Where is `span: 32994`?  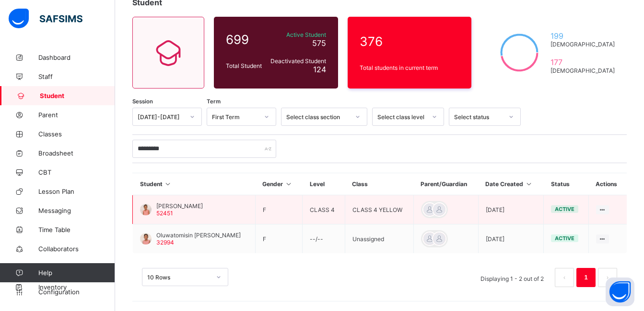
span: 32994 is located at coordinates (165, 242).